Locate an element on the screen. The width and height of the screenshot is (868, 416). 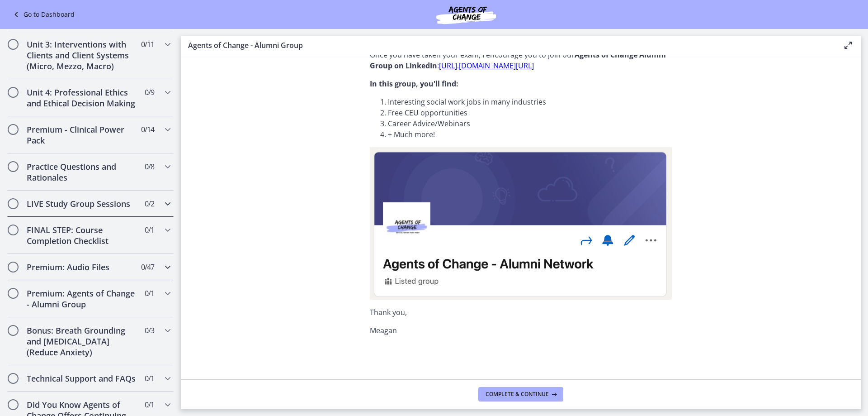
li: Career Advice/Webinars is located at coordinates (530, 123).